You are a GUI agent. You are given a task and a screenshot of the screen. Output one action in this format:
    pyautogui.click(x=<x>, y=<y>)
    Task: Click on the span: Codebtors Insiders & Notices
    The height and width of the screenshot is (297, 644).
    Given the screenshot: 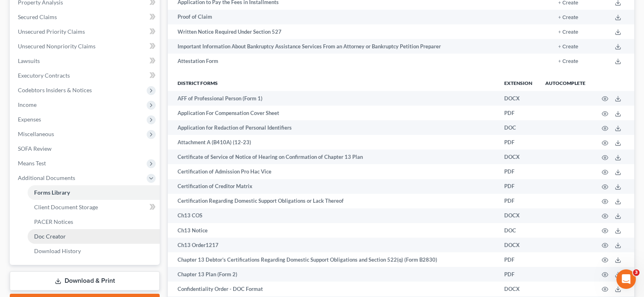 What is the action you would take?
    pyautogui.click(x=55, y=90)
    